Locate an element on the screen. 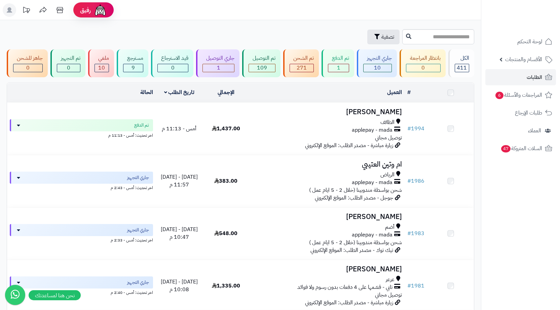 The width and height of the screenshot is (560, 310). a: الحالة is located at coordinates (147, 92).